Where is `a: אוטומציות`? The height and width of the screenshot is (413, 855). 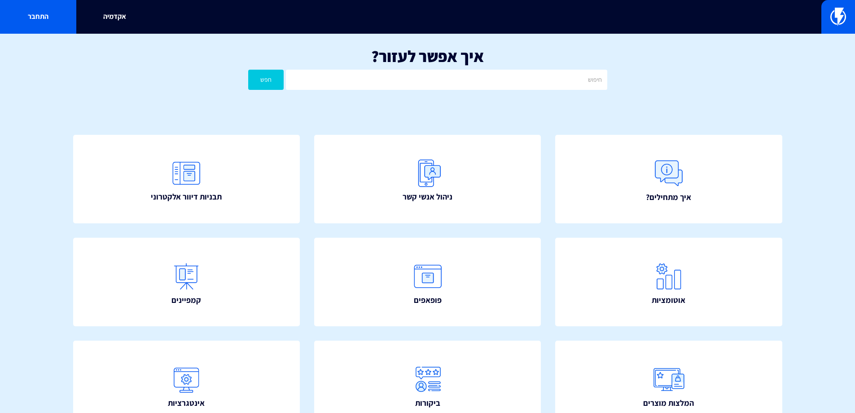 a: אוטומציות is located at coordinates (669, 282).